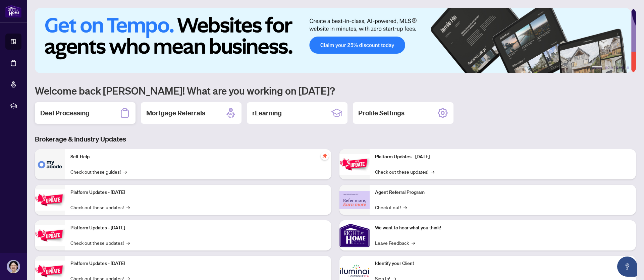  Describe the element at coordinates (503, 264) in the screenshot. I see `p: Identify your Client` at that location.